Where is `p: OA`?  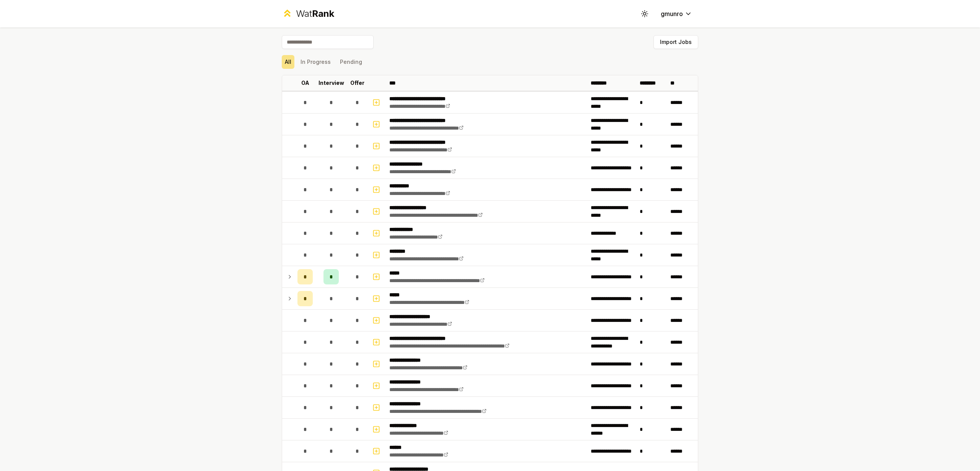
p: OA is located at coordinates (305, 83).